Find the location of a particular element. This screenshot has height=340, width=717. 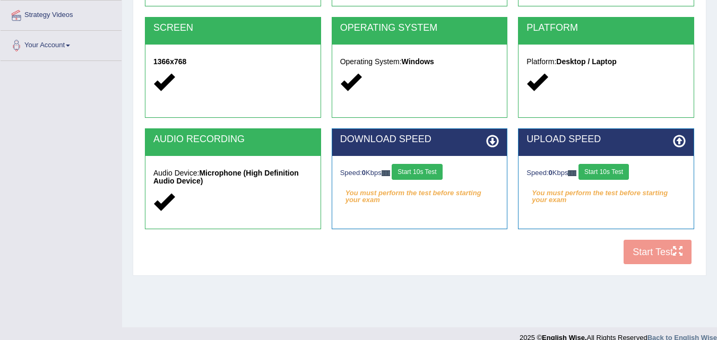

h2: UPLOAD SPEED is located at coordinates (606, 140).